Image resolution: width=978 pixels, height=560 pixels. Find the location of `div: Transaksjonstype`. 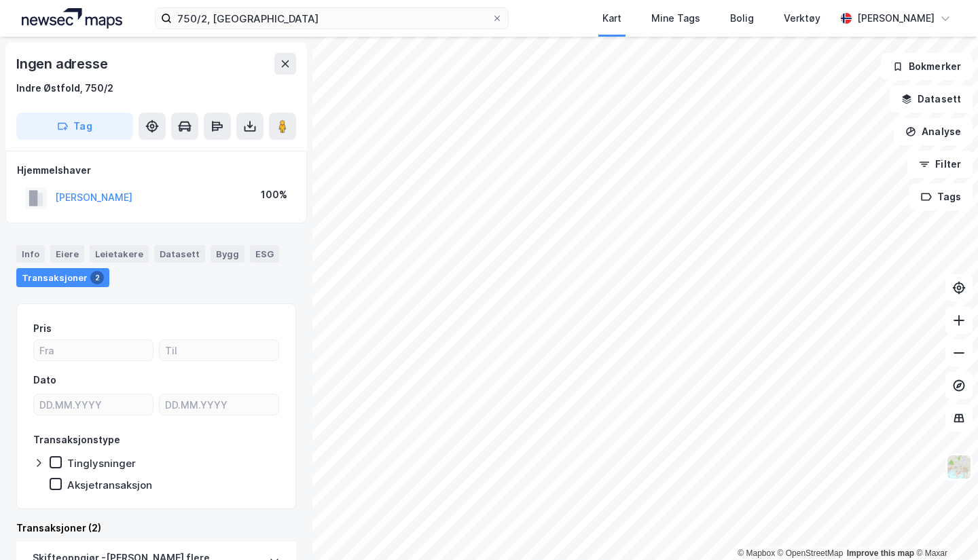

div: Transaksjonstype is located at coordinates (77, 440).